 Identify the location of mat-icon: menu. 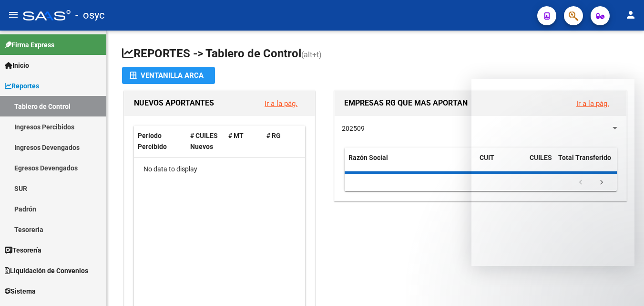
(13, 15).